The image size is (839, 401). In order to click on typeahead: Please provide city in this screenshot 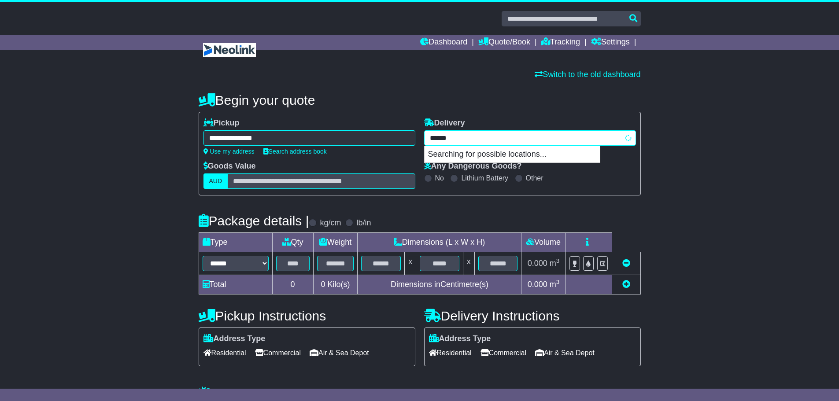, I will do `click(530, 138)`.